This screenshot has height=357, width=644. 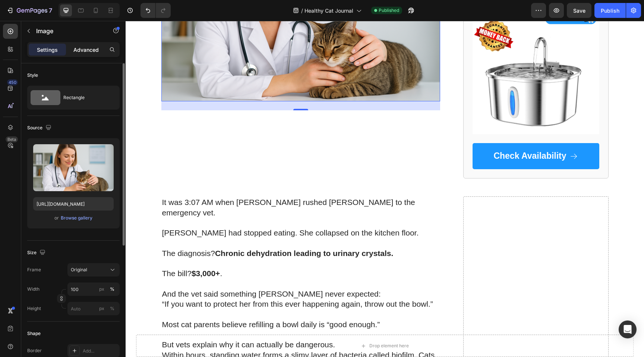 I want to click on div: Open Intercom Messenger, so click(x=628, y=329).